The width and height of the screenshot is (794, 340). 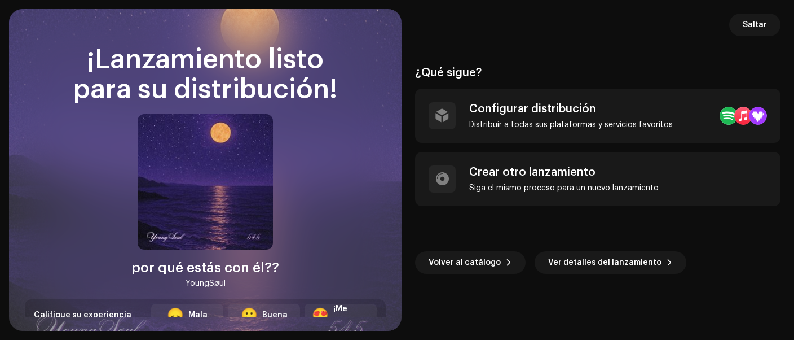 What do you see at coordinates (82, 315) in the screenshot?
I see `span: Califique su experiencia` at bounding box center [82, 315].